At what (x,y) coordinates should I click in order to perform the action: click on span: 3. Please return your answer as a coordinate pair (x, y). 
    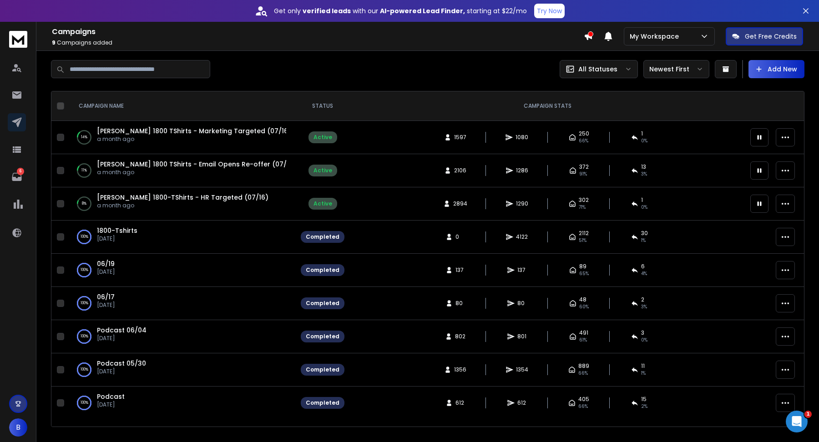
    Looking at the image, I should click on (642, 333).